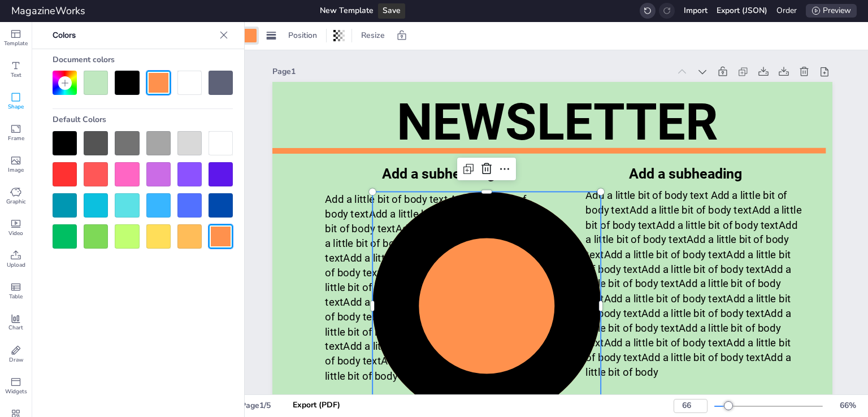  I want to click on span: Draw, so click(16, 360).